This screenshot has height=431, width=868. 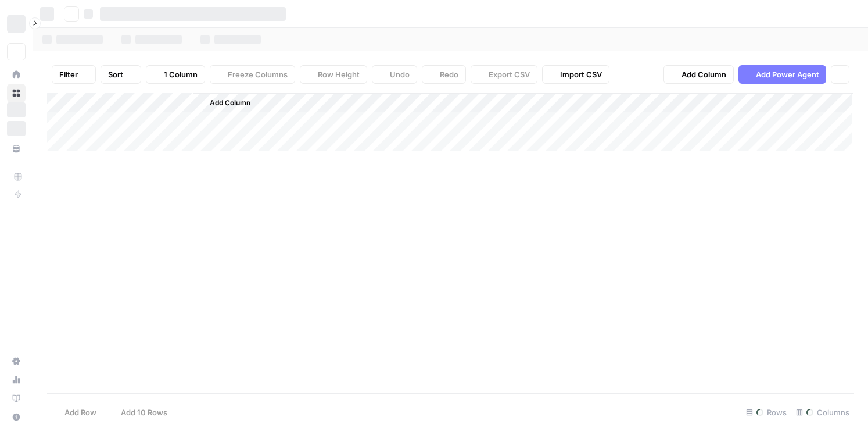 I want to click on span: Import CSV, so click(x=581, y=75).